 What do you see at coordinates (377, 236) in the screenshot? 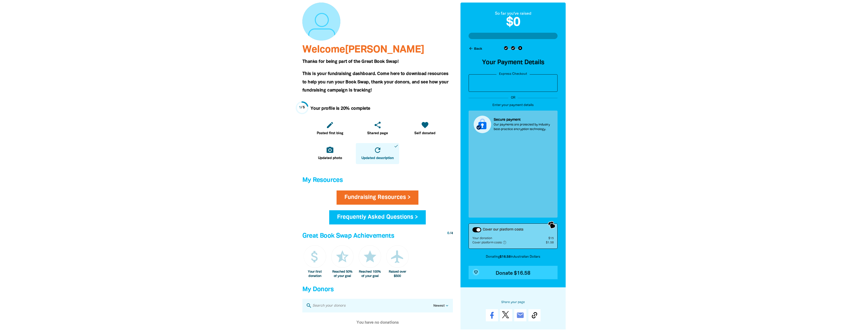
I see `h4: Great Book Swap Achievements` at bounding box center [377, 236].